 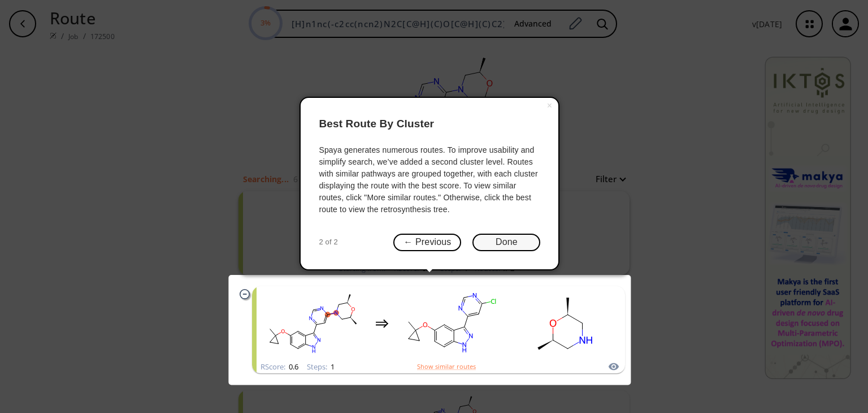 What do you see at coordinates (506, 242) in the screenshot?
I see `button: Done` at bounding box center [506, 242].